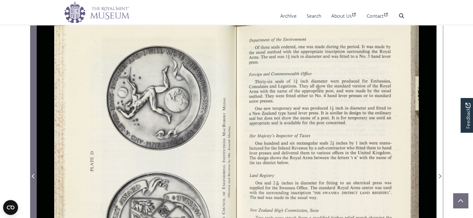 This screenshot has width=473, height=218. I want to click on a: Contact, so click(377, 16).